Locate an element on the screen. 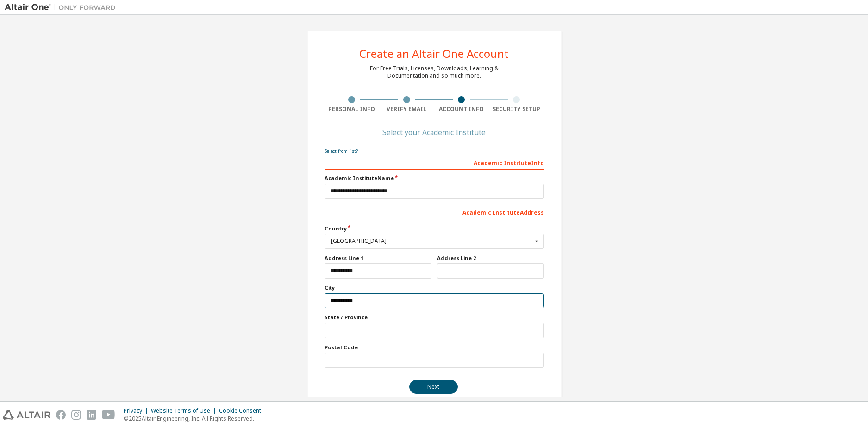 The image size is (868, 428). label: Address Line 2 is located at coordinates (490, 258).